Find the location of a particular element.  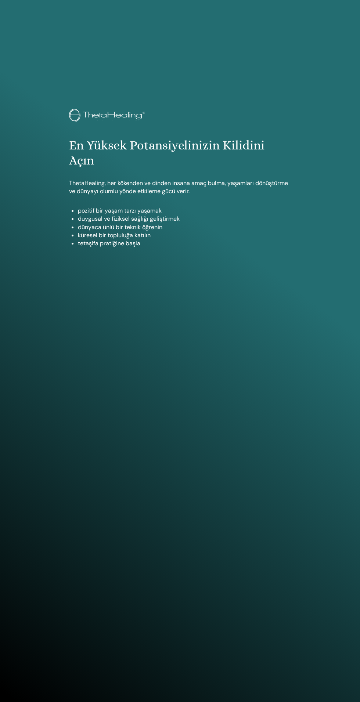

li: pozitif bir yaşam tarzı yaşamak is located at coordinates (184, 211).